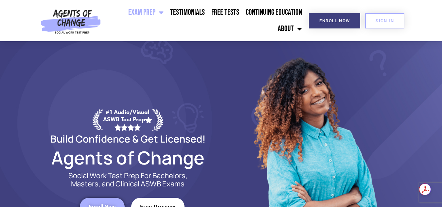  Describe the element at coordinates (128, 139) in the screenshot. I see `h2: Build Confidence & Get Licensed!` at that location.